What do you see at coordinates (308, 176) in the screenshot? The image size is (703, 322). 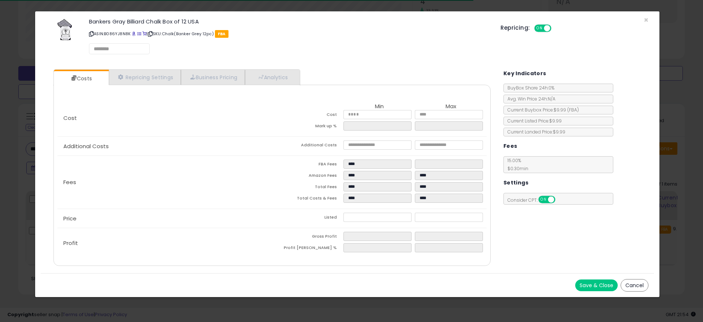 I see `td: Amazon Fees` at bounding box center [308, 176].